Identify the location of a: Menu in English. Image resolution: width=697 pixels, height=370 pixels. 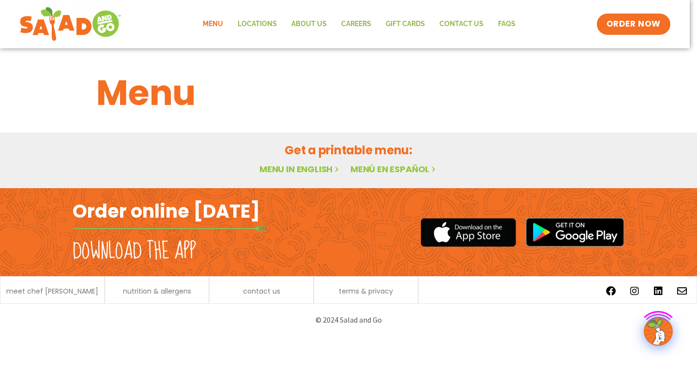
(300, 169).